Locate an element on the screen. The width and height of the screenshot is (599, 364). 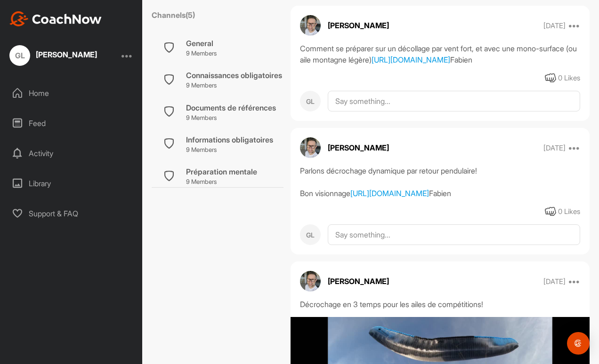
div: Open Intercom Messenger is located at coordinates (578, 343).